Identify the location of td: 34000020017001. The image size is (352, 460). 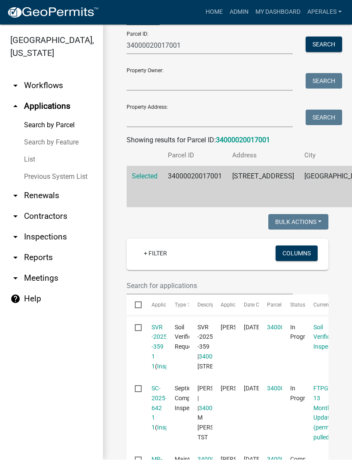
(195, 187).